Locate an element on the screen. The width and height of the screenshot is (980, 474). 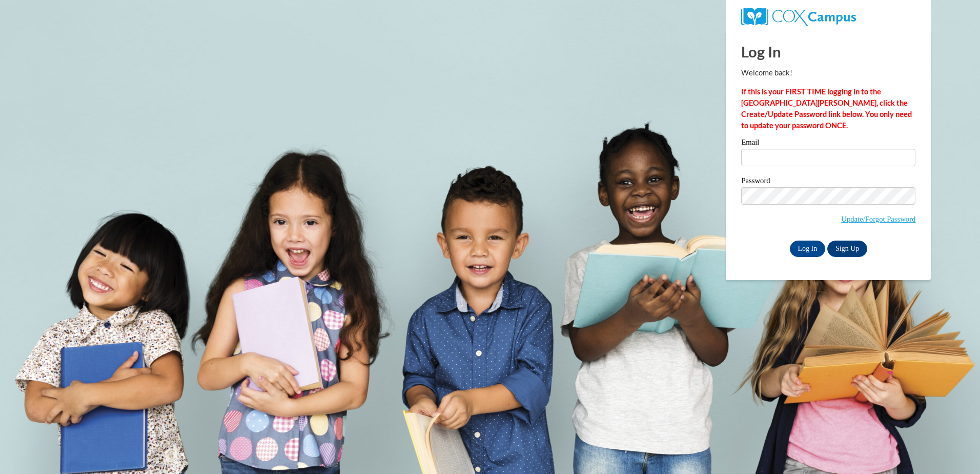
img: COX Campus is located at coordinates (798, 17).